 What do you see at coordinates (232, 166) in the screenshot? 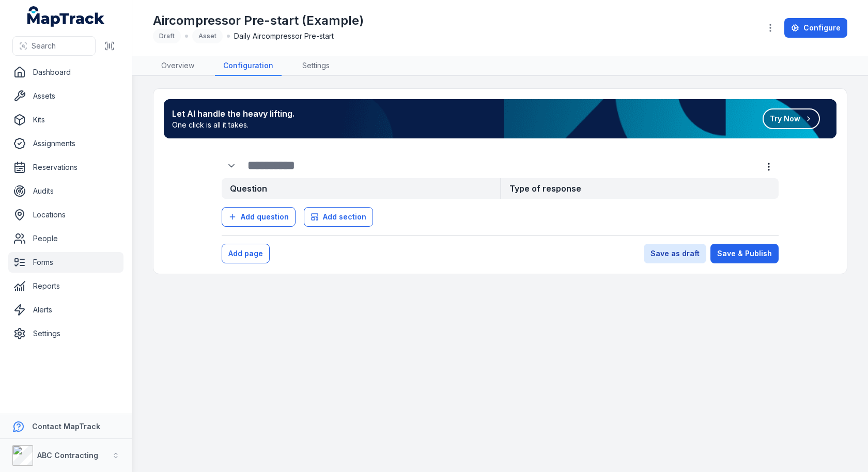
I see `button: Expand` at bounding box center [232, 166].